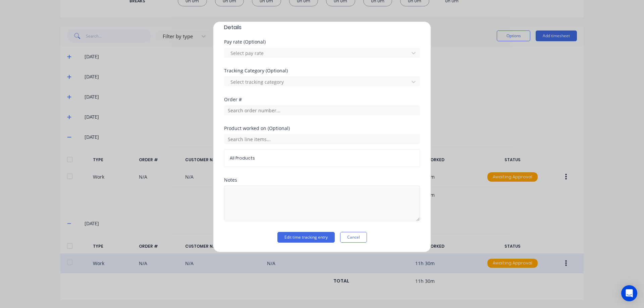 The image size is (644, 308). I want to click on div: Notes, so click(322, 180).